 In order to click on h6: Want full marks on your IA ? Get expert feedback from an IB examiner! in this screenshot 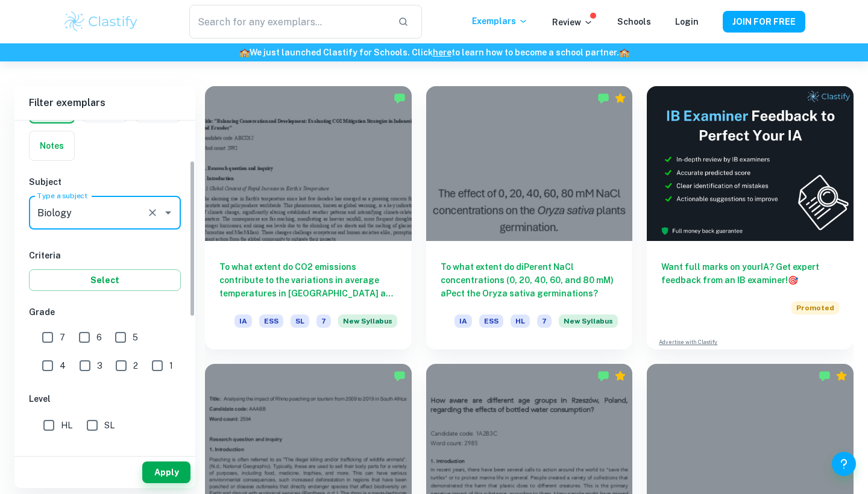, I will do `click(750, 273)`.